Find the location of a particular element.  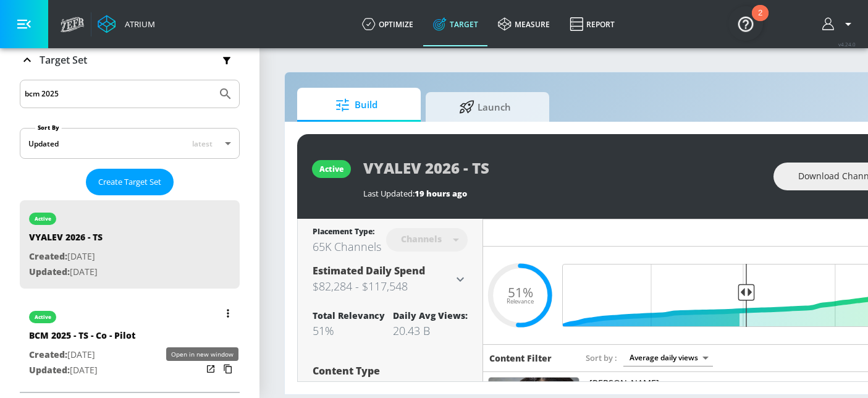

nav: list of Target Set is located at coordinates (129, 293).